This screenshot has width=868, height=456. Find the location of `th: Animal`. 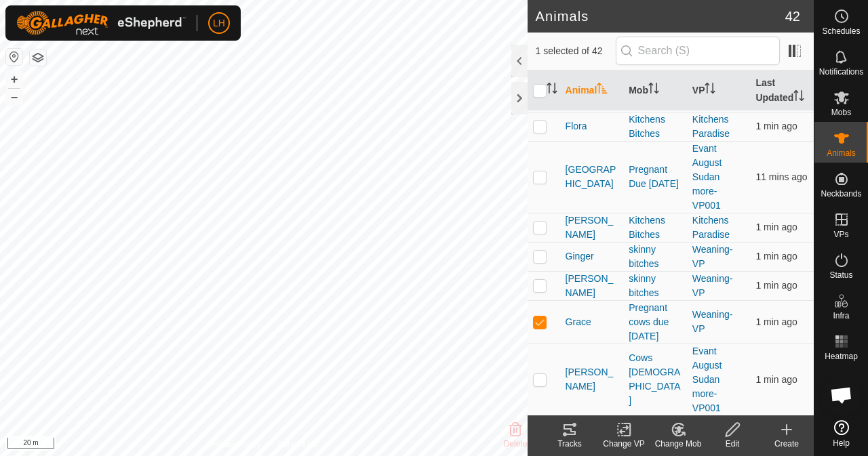

th: Animal is located at coordinates (592, 91).